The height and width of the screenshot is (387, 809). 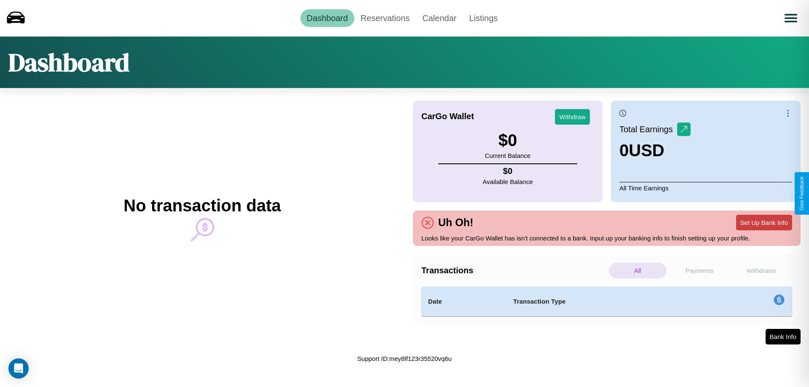 I want to click on p: Current Balance, so click(x=508, y=155).